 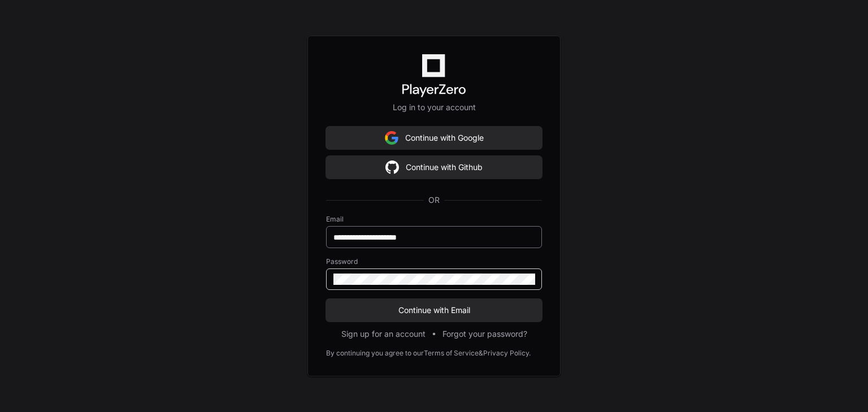 What do you see at coordinates (434, 310) in the screenshot?
I see `span: Continue with Email` at bounding box center [434, 310].